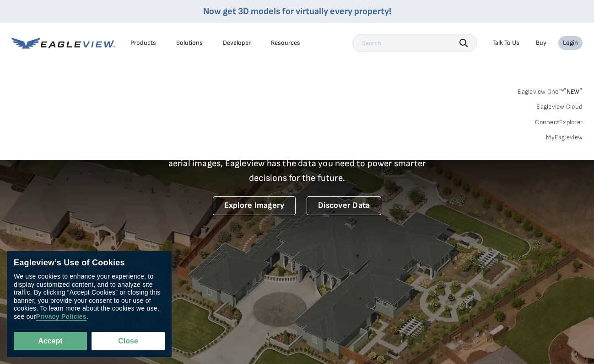  What do you see at coordinates (143, 43) in the screenshot?
I see `div: Products` at bounding box center [143, 43].